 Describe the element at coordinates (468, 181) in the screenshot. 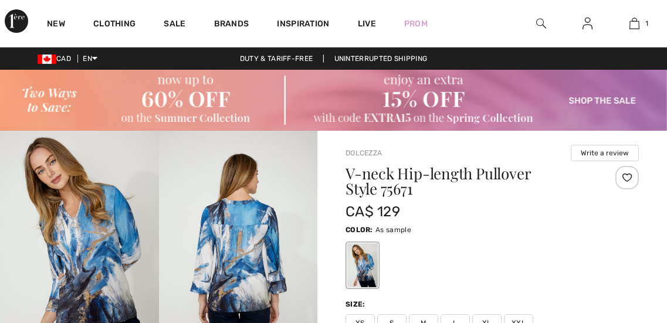

I see `h1: V-neck Hip-length Pullover Style 75671` at that location.